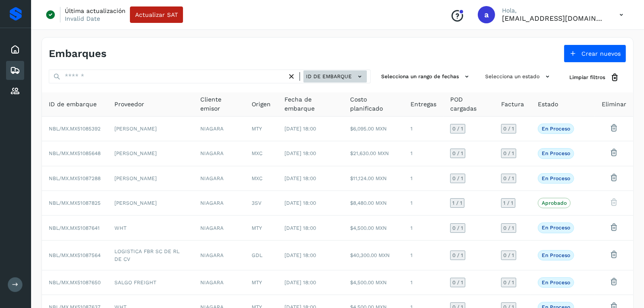 This screenshot has width=644, height=308. Describe the element at coordinates (75, 129) in the screenshot. I see `span: NBL/MX.MX51085392` at that location.